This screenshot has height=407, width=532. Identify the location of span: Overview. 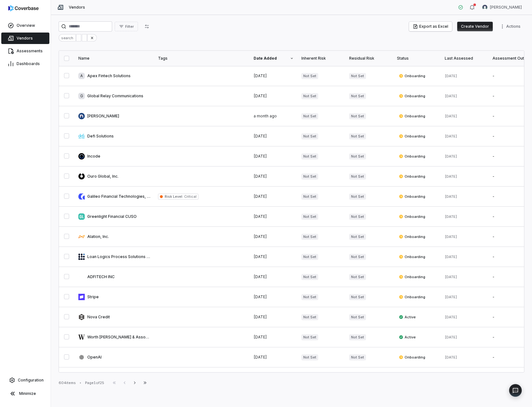
(25, 25).